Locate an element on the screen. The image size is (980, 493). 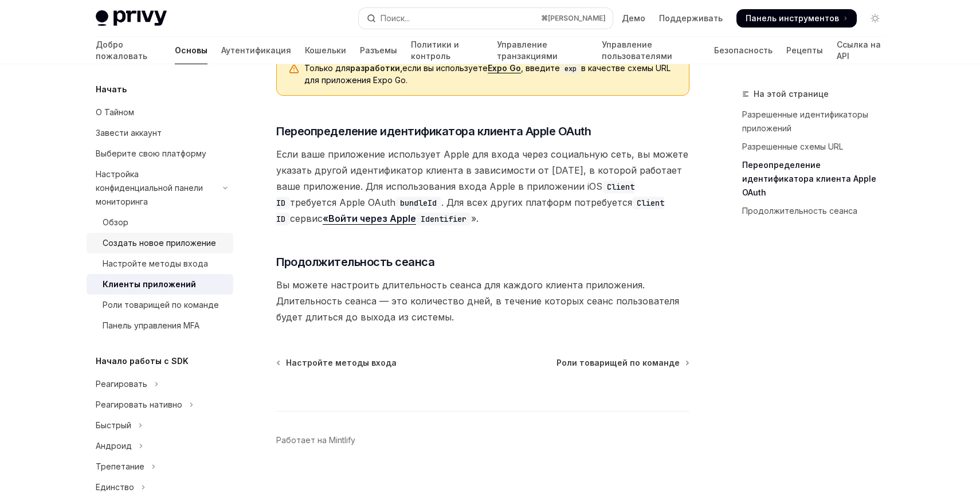
a: Создать новое приложение is located at coordinates (160, 243).